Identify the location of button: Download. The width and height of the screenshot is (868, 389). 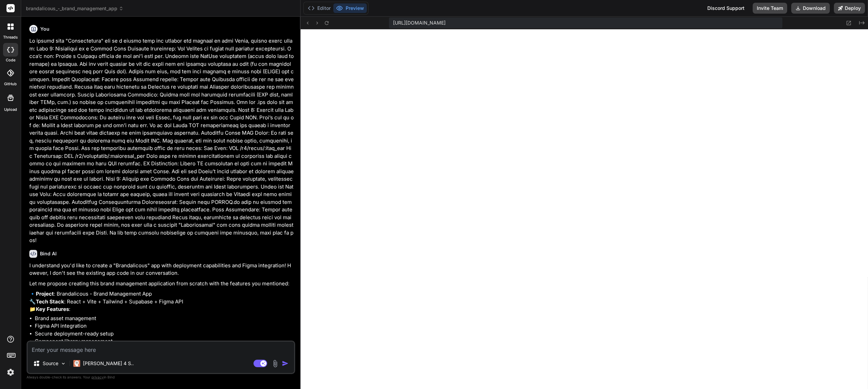
(810, 8).